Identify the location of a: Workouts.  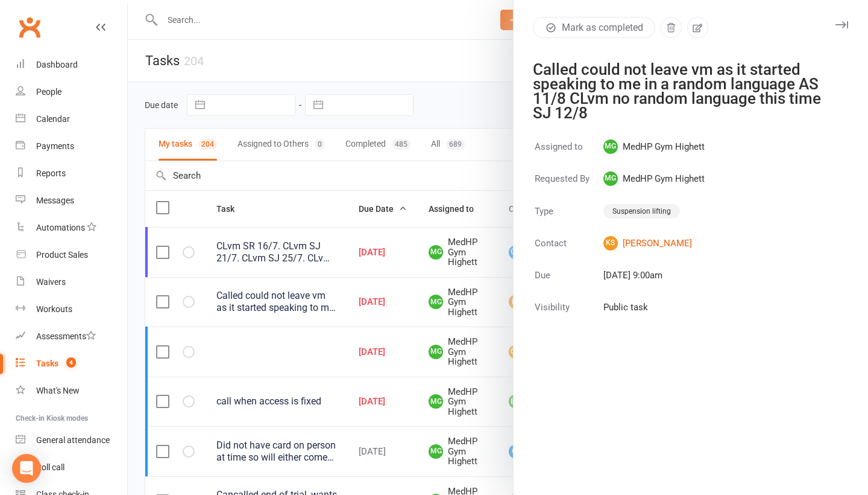
(71, 309).